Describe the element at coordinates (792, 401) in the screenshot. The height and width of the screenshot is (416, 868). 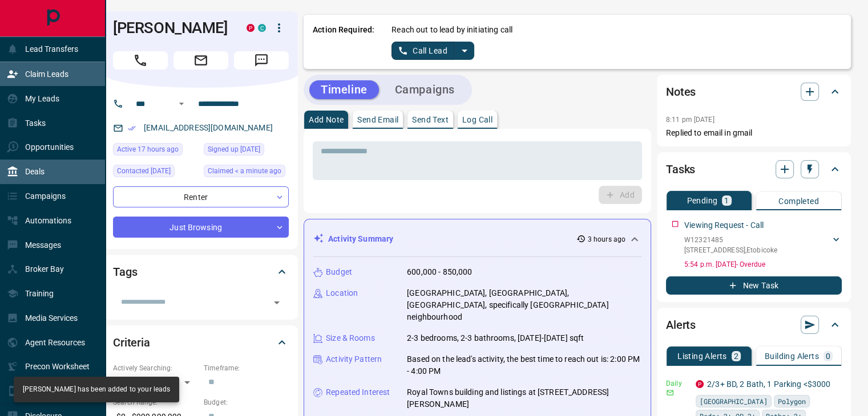
I see `span: Polygon` at that location.